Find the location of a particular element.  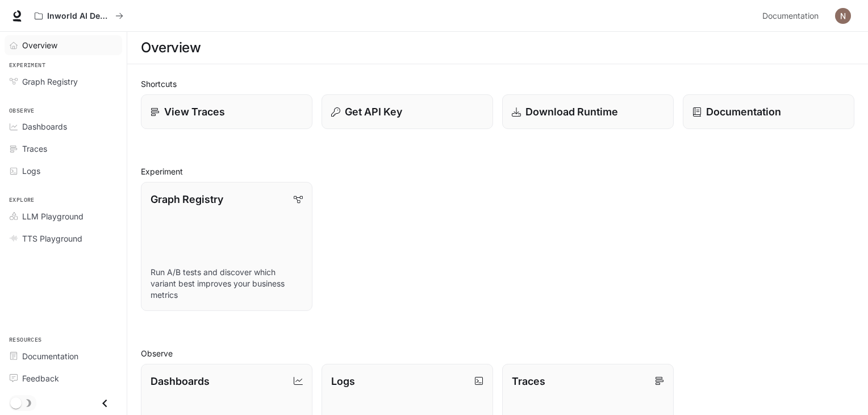

a: Logs is located at coordinates (63, 171).